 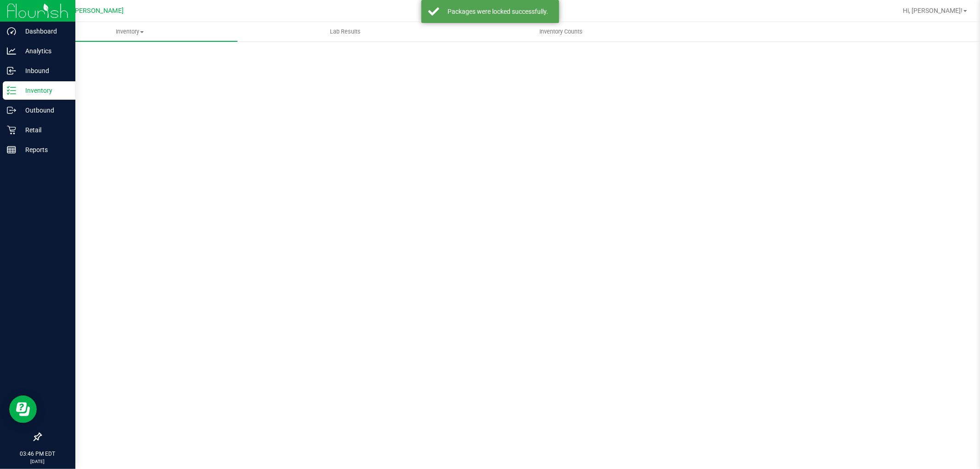 I want to click on span: Inventory, so click(x=130, y=31).